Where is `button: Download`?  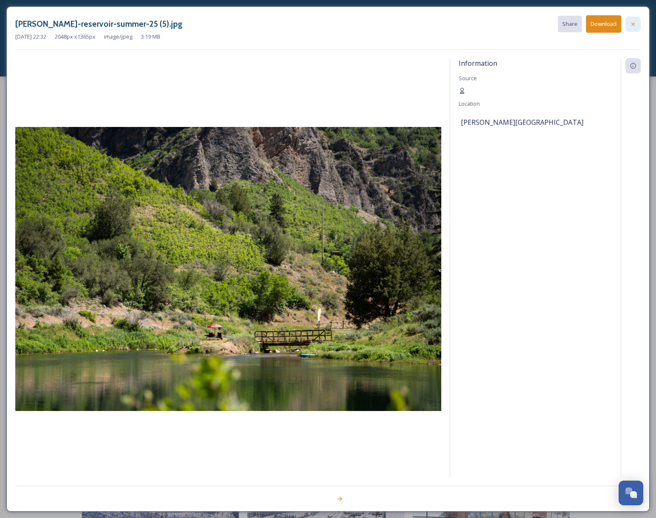
button: Download is located at coordinates (603, 24).